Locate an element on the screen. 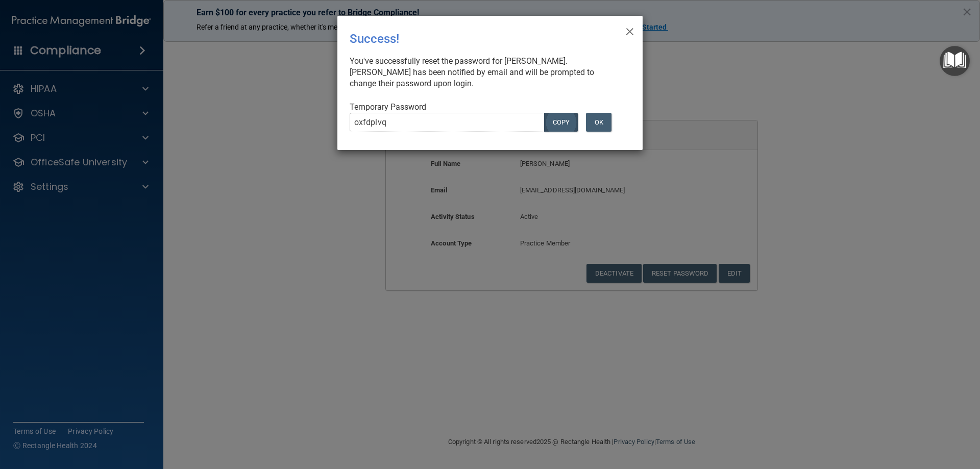  button: OK is located at coordinates (599, 122).